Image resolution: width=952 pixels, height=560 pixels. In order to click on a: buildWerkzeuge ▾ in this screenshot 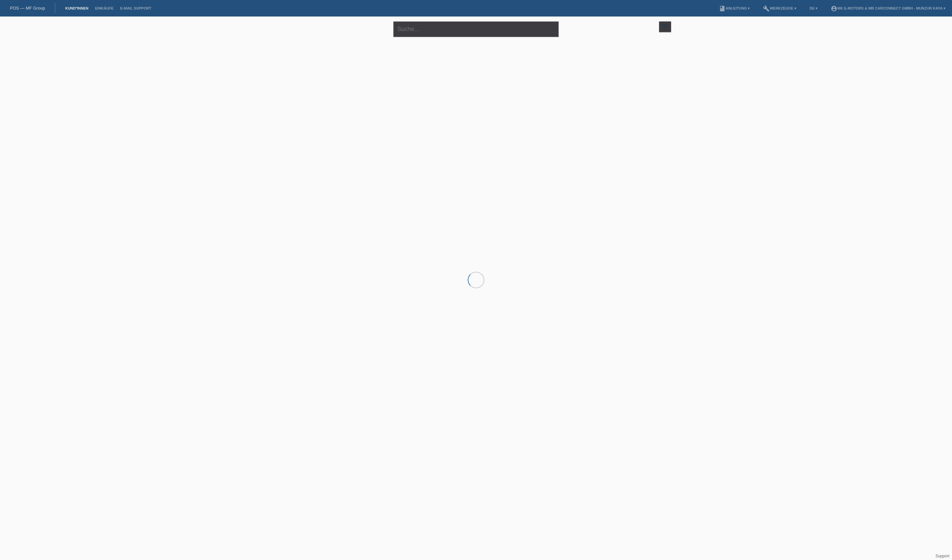, I will do `click(779, 8)`.